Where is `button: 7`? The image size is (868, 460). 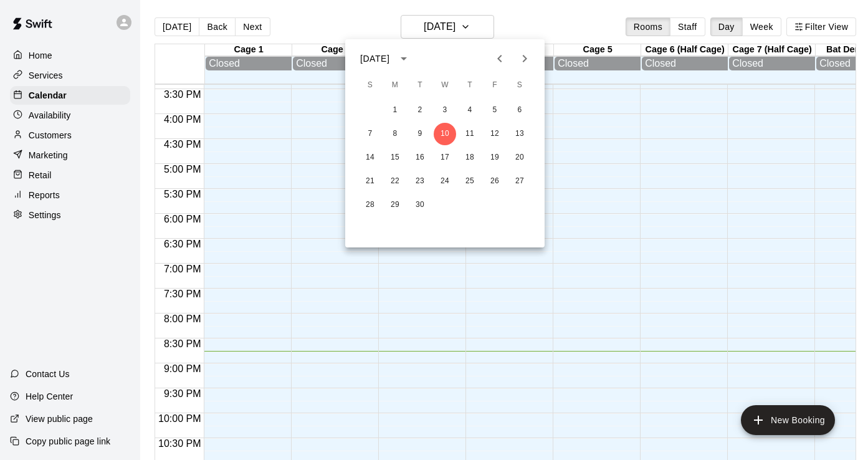
button: 7 is located at coordinates (370, 134).